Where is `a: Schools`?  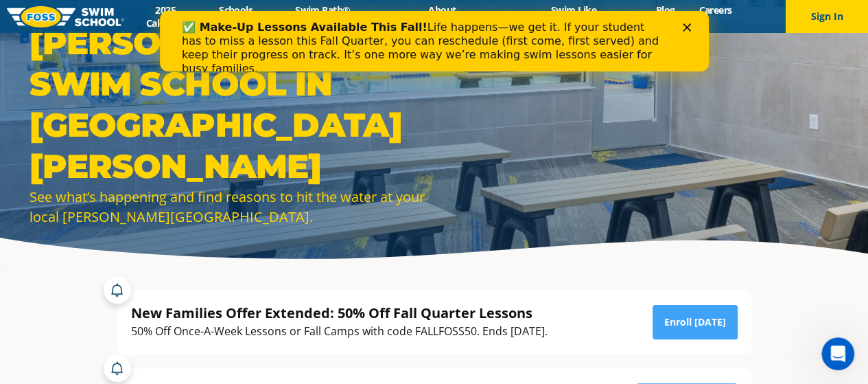 a: Schools is located at coordinates (236, 10).